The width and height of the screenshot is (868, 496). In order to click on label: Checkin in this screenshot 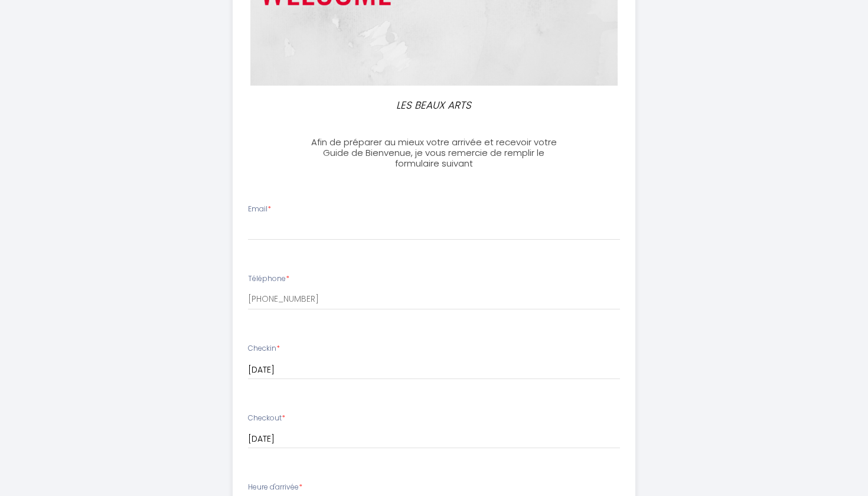, I will do `click(264, 349)`.